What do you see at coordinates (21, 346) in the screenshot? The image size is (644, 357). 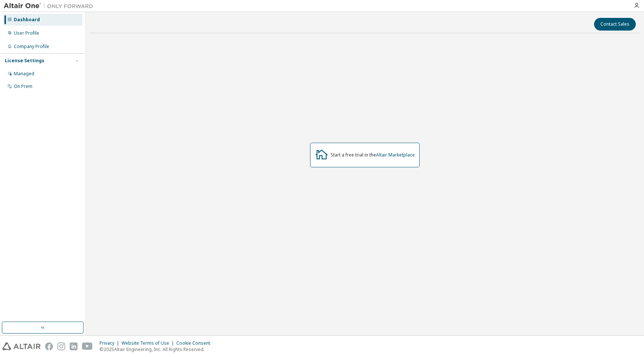 I see `img: altair_logo.svg` at bounding box center [21, 346].